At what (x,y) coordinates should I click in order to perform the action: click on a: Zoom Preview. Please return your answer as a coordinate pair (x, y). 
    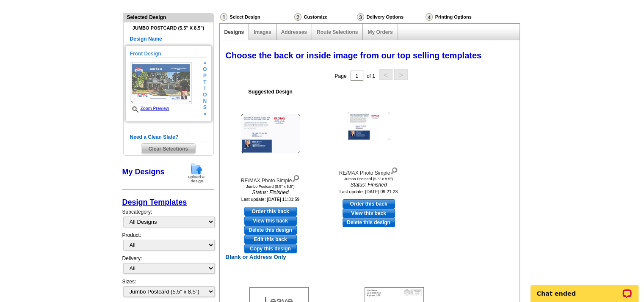
    Looking at the image, I should click on (149, 108).